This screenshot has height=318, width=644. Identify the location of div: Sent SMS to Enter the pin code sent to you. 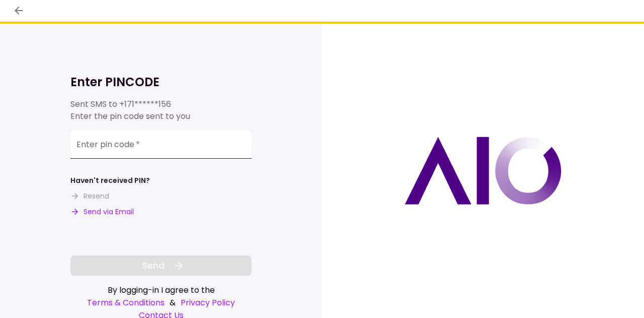
(161, 110).